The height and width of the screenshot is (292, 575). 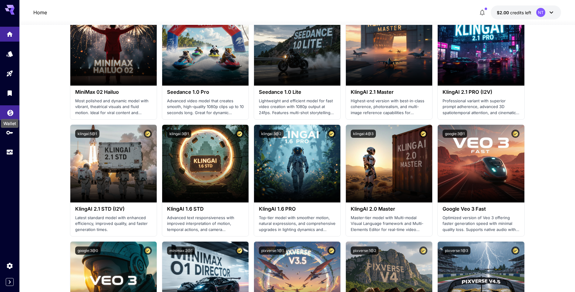 I want to click on p: Most polished and dynamic model with vibrant, theatrical visuals and fluid motion. Ideal for vira..., so click(x=113, y=107).